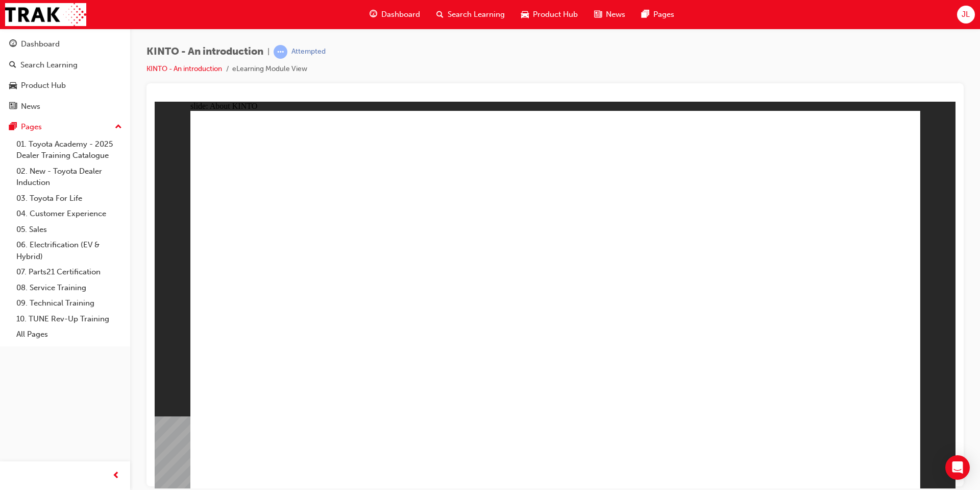  What do you see at coordinates (65, 44) in the screenshot?
I see `a: Dashboard` at bounding box center [65, 44].